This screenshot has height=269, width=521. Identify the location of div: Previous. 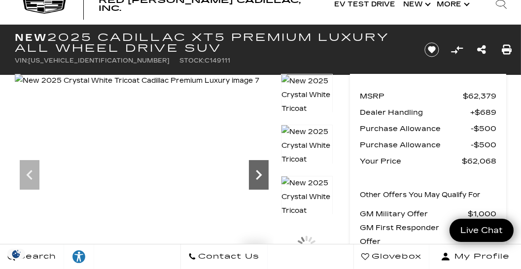
(30, 175).